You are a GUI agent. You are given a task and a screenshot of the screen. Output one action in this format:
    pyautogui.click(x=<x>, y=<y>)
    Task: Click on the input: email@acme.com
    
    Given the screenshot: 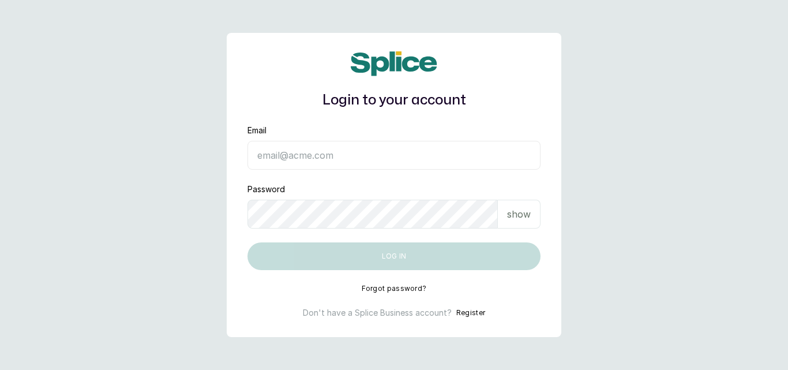 What is the action you would take?
    pyautogui.click(x=394, y=155)
    